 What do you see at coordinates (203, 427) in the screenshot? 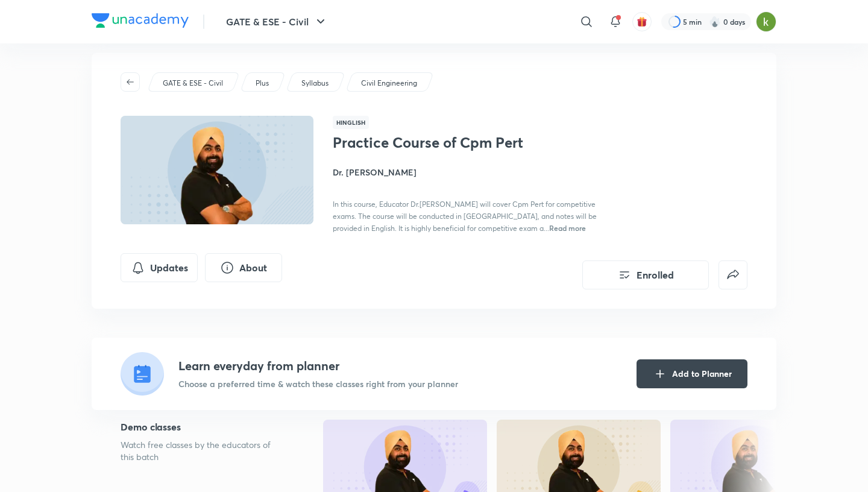
I see `h5: Demo classes` at bounding box center [203, 427].